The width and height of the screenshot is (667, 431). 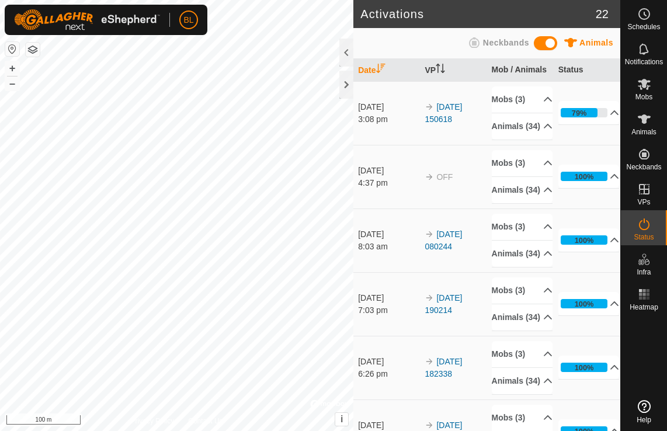 What do you see at coordinates (478, 14) in the screenshot?
I see `h2: Activations` at bounding box center [478, 14].